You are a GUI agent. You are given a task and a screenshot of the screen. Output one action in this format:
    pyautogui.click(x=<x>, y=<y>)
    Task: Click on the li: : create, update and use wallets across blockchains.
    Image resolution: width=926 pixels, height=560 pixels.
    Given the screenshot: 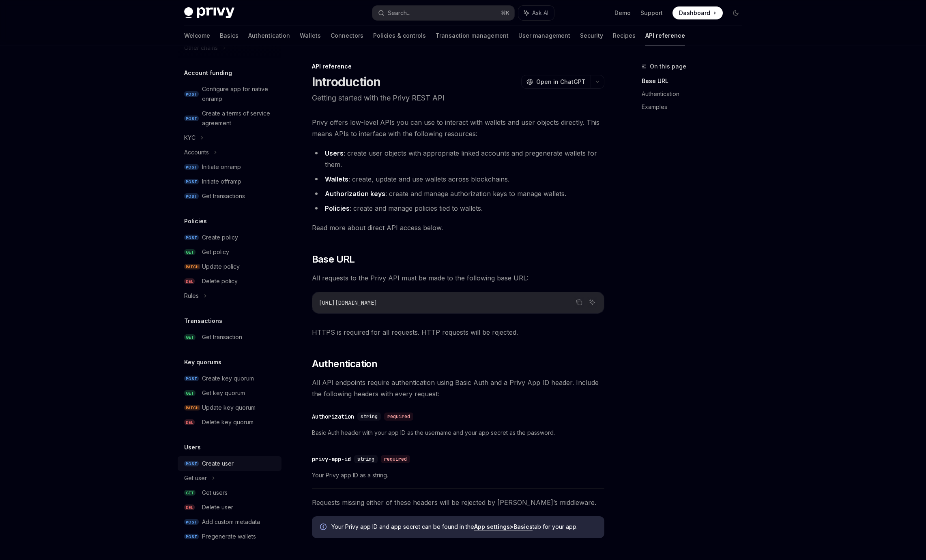 What is the action you would take?
    pyautogui.click(x=458, y=179)
    